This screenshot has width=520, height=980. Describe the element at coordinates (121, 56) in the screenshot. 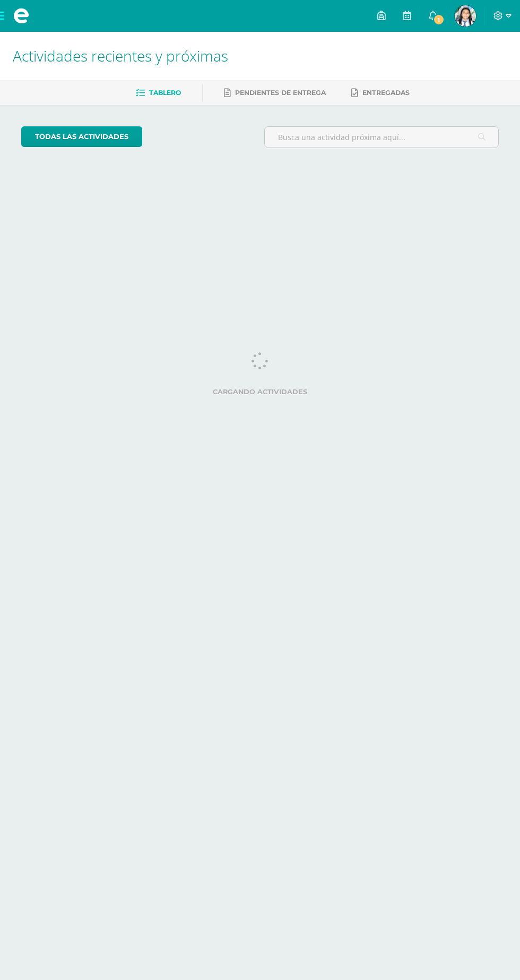

I see `span: Actividades recientes y próximas` at that location.